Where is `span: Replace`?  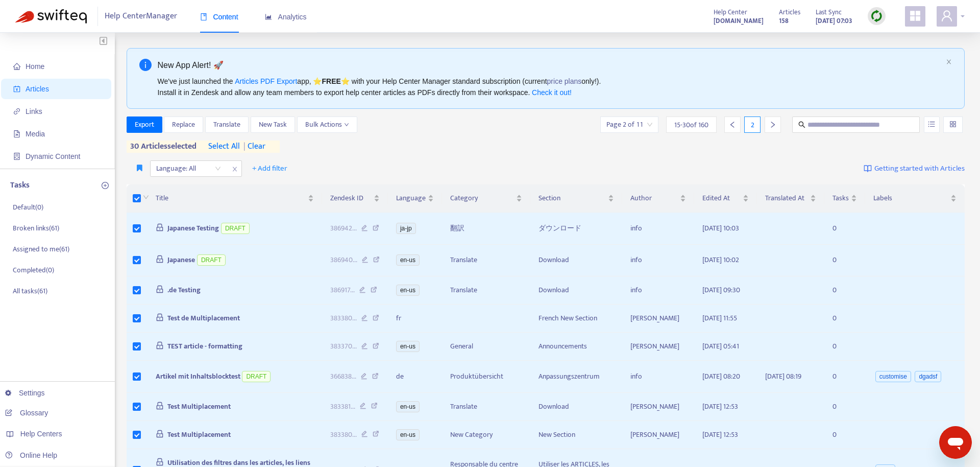
span: Replace is located at coordinates (184, 125).